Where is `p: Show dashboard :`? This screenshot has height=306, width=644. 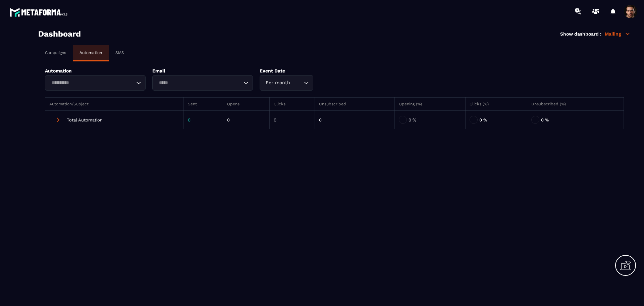
p: Show dashboard : is located at coordinates (580, 34).